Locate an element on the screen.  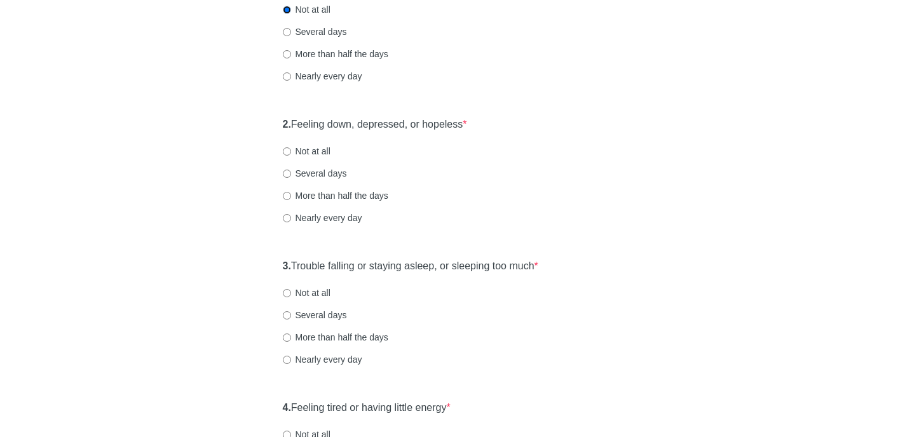
strong: 3. is located at coordinates (287, 266).